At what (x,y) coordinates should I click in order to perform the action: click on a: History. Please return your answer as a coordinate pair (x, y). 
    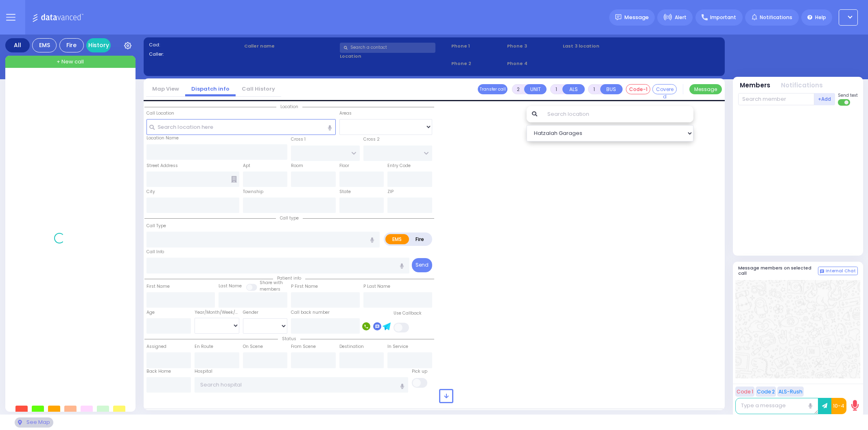
    Looking at the image, I should click on (98, 45).